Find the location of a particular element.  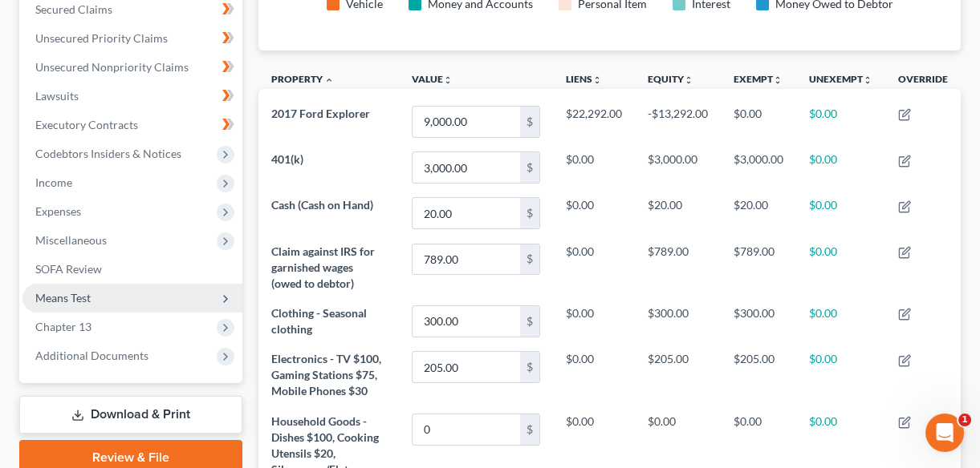

a: Download & Print is located at coordinates (131, 414).